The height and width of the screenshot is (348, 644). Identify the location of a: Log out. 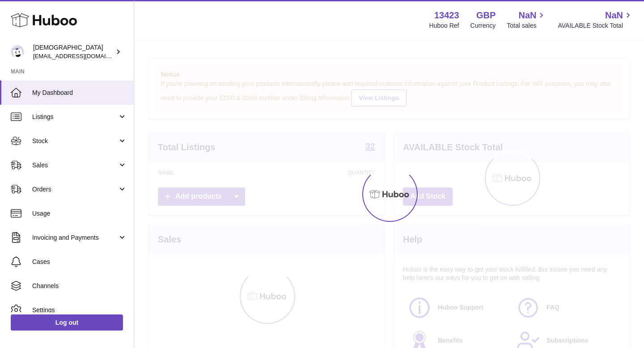
(67, 322).